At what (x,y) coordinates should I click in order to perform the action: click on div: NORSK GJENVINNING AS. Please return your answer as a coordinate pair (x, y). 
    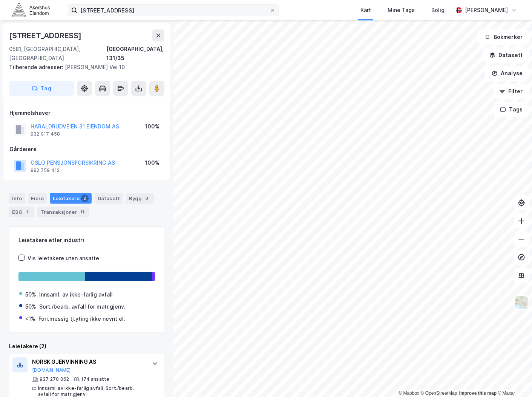
    Looking at the image, I should click on (88, 361).